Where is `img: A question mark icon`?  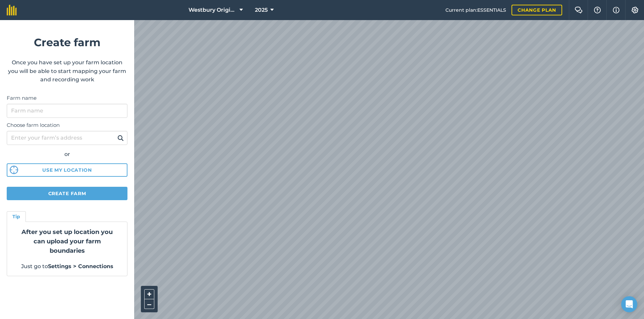
img: A question mark icon is located at coordinates (597, 10).